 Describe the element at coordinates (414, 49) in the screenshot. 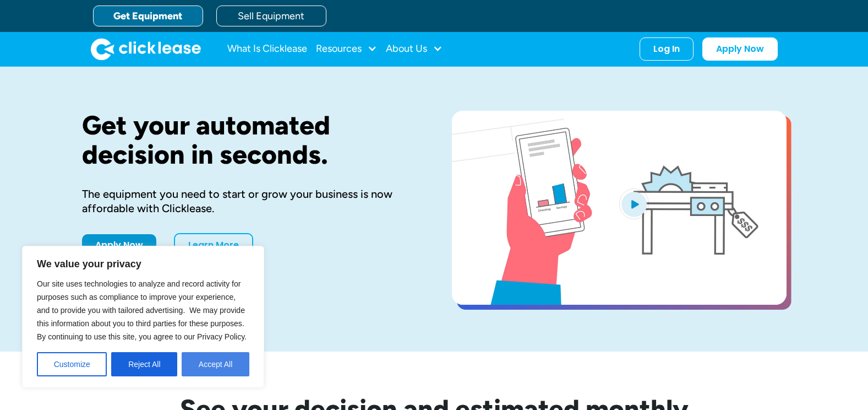

I see `div: About Us` at that location.